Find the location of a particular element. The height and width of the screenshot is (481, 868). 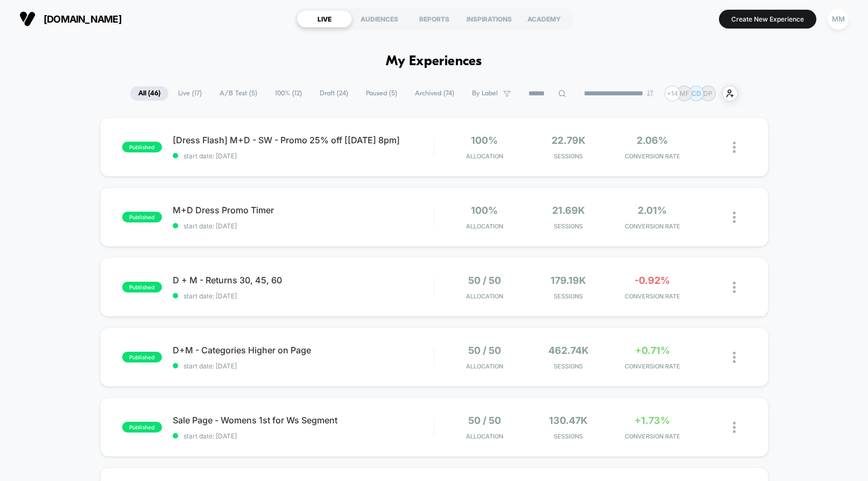

img: end is located at coordinates (650, 93).